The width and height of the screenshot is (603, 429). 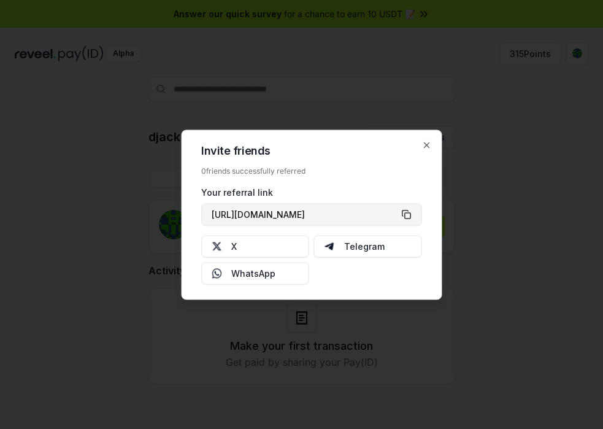 What do you see at coordinates (311, 191) in the screenshot?
I see `div: Your referral link` at bounding box center [311, 191].